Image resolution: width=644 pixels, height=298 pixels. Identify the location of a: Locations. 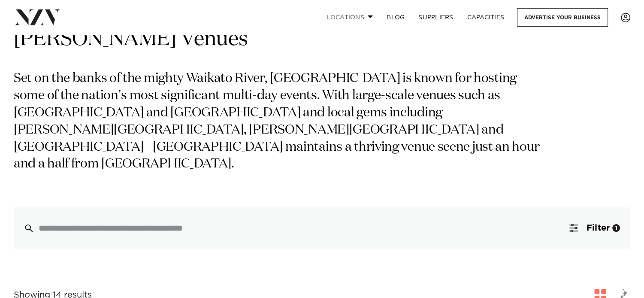
(350, 17).